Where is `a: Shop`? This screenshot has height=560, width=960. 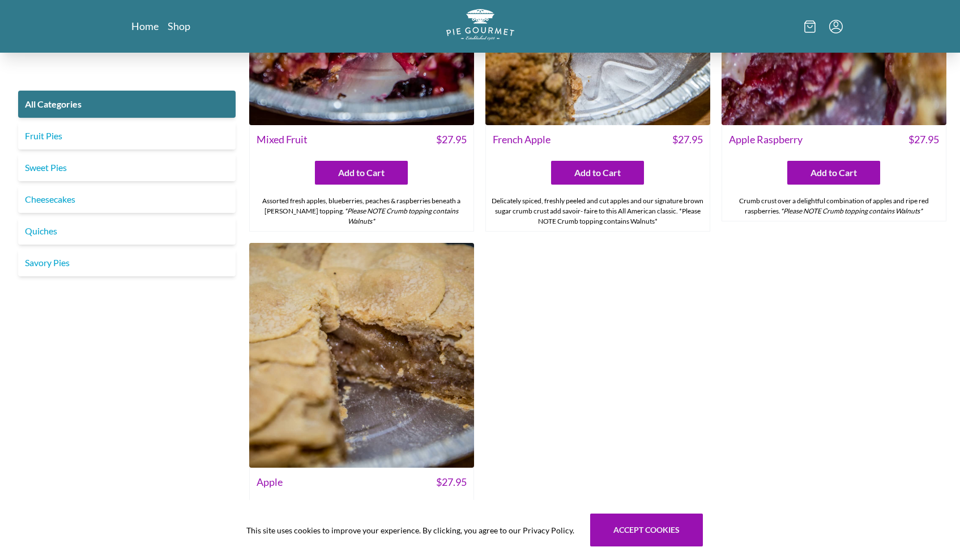 a: Shop is located at coordinates (179, 26).